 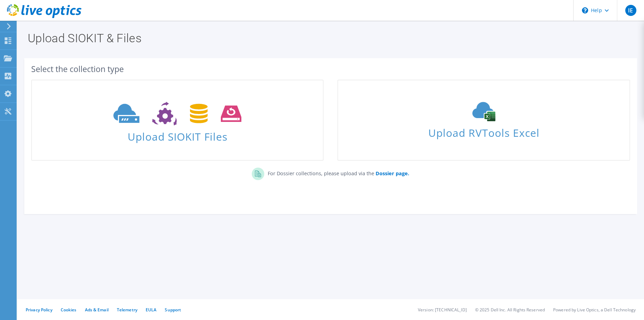 I want to click on a: Support, so click(x=173, y=310).